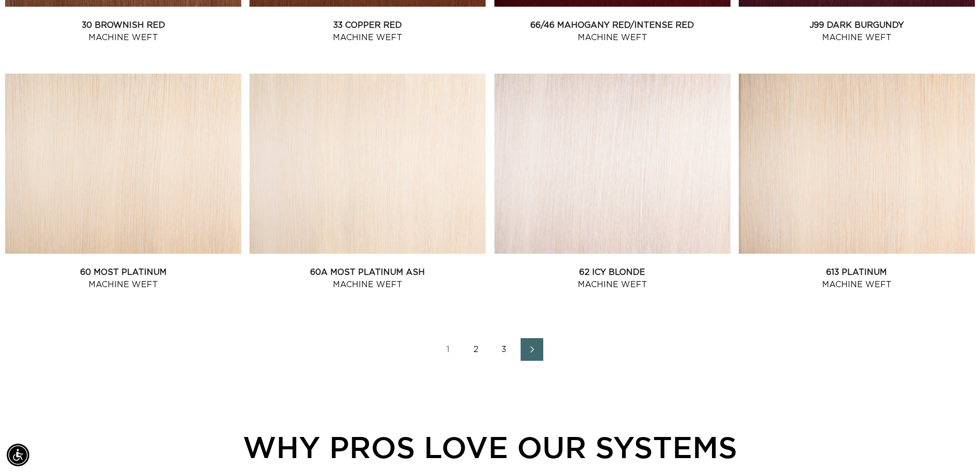 This screenshot has height=473, width=980. Describe the element at coordinates (612, 278) in the screenshot. I see `a: 62 Icy Blonde Machine Weft` at that location.